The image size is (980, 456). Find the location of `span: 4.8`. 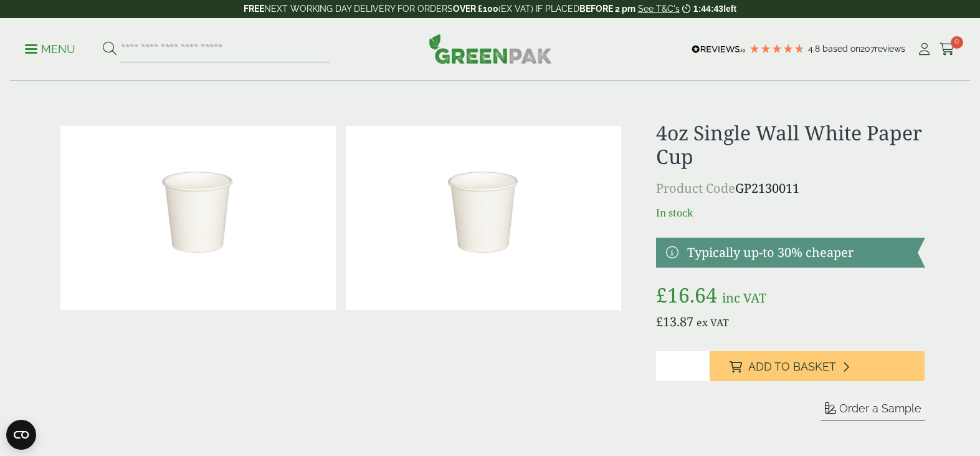

span: 4.8 is located at coordinates (815, 48).